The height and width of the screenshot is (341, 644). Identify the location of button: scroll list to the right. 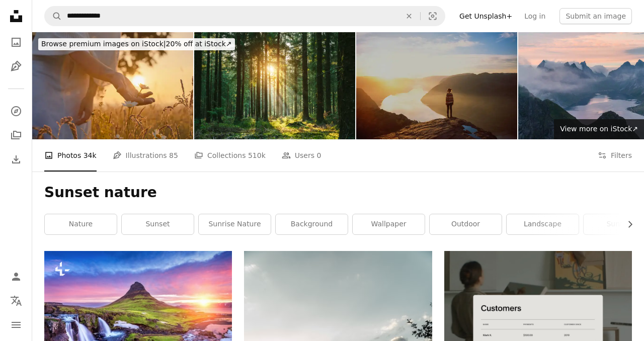
(627, 225).